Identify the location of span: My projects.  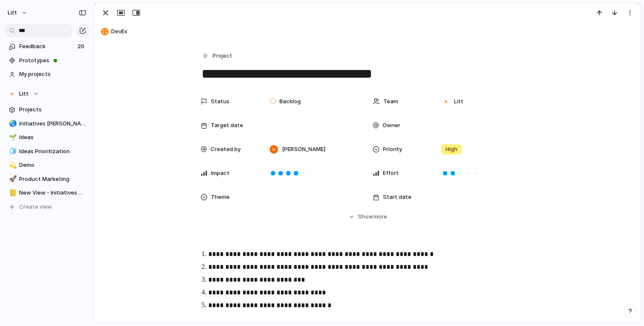
(53, 74).